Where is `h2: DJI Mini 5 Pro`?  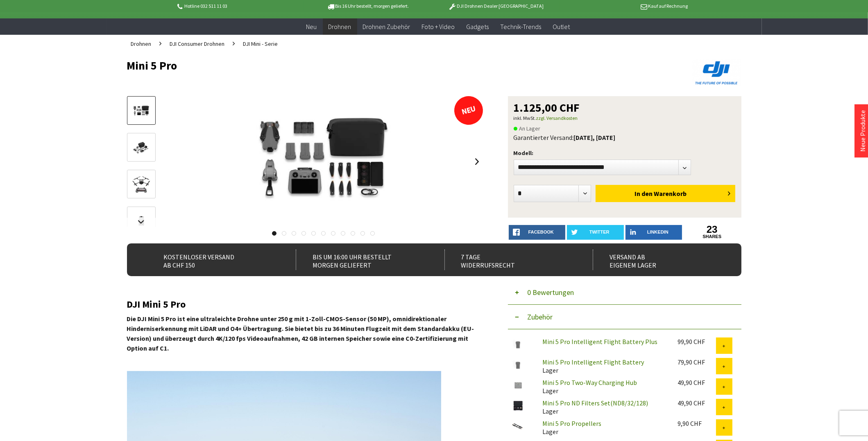
h2: DJI Mini 5 Pro is located at coordinates (305, 304).